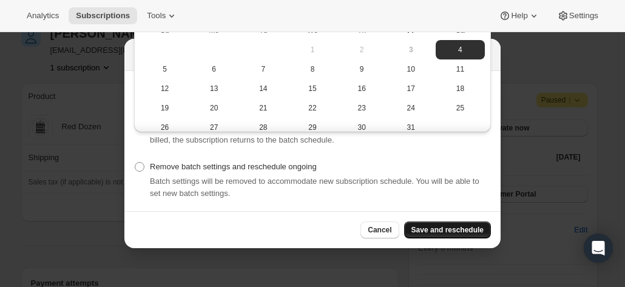  What do you see at coordinates (312, 50) in the screenshot?
I see `button: Wednesday October 1 2025` at bounding box center [312, 50].